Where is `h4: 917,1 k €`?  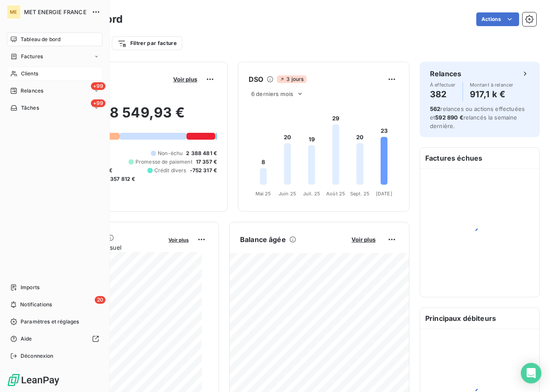
h4: 917,1 k € is located at coordinates (491, 94).